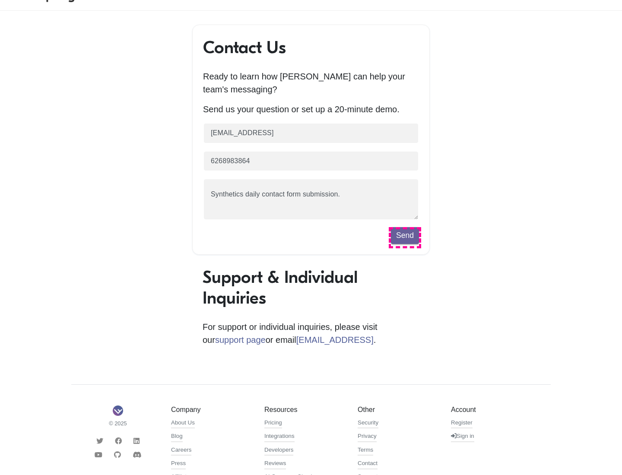 The image size is (622, 475). What do you see at coordinates (118, 411) in the screenshot?
I see `img: Sapling Logo` at bounding box center [118, 411].